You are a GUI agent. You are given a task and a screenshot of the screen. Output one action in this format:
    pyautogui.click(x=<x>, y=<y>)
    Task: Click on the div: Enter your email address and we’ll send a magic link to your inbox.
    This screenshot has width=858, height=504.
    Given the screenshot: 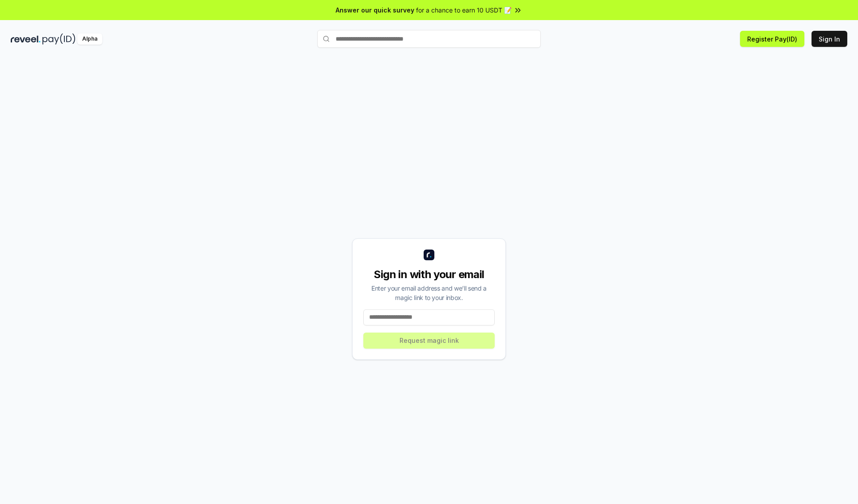 What is the action you would take?
    pyautogui.click(x=429, y=293)
    